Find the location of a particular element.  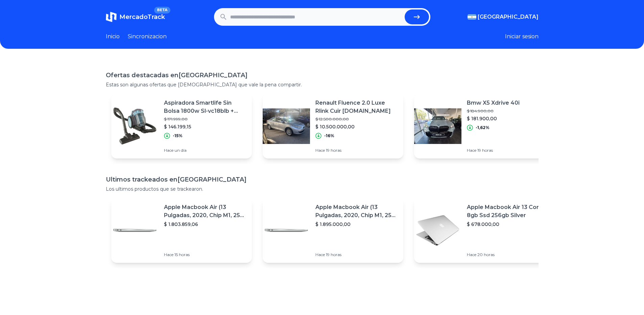

button: Iniciar sesion is located at coordinates (522, 37).